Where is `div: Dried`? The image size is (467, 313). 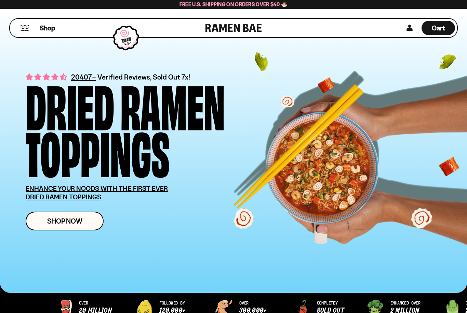 div: Dried is located at coordinates (70, 104).